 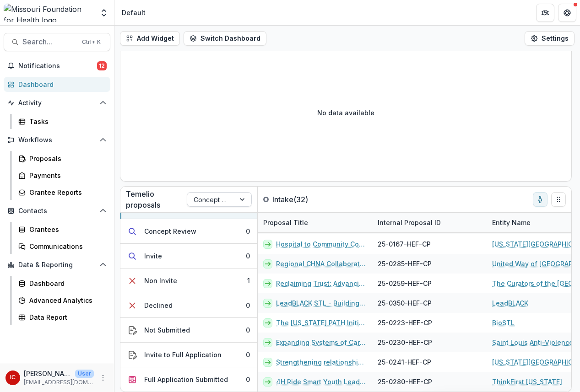 What do you see at coordinates (156, 199) in the screenshot?
I see `p: Temelio proposals` at bounding box center [156, 199].